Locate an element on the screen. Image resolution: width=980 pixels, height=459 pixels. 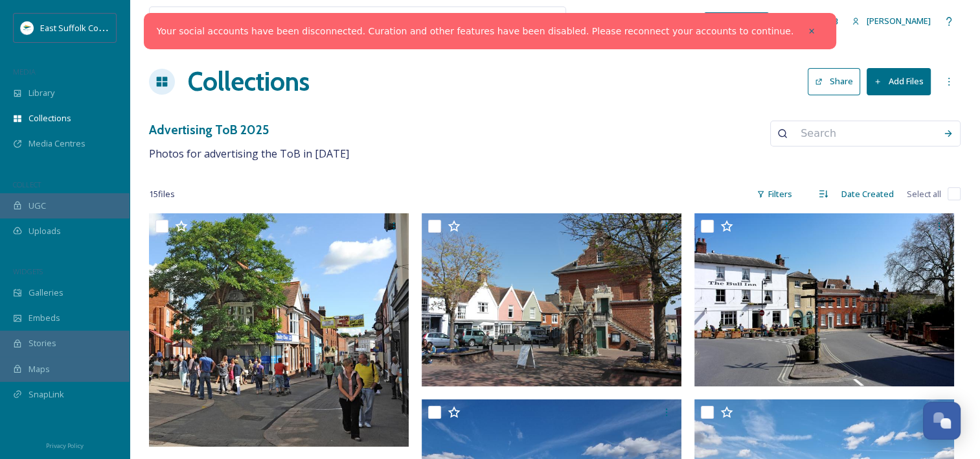
span: MEDIA is located at coordinates (24, 71).